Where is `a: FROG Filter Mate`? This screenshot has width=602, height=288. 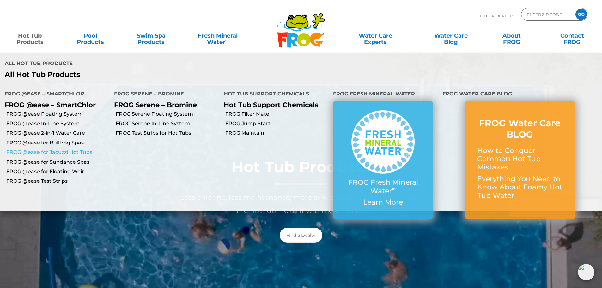
a: FROG Filter Mate is located at coordinates (277, 114).